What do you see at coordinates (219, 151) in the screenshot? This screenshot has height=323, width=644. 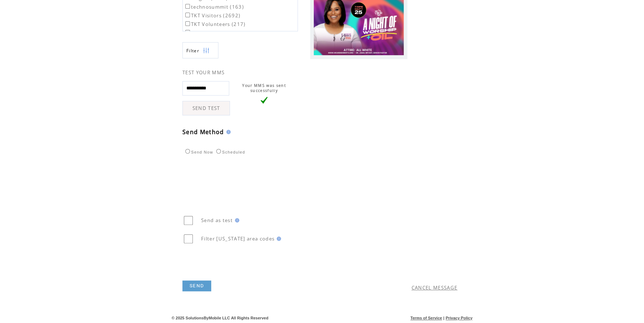 I see `input: Scheduled` at bounding box center [219, 151].